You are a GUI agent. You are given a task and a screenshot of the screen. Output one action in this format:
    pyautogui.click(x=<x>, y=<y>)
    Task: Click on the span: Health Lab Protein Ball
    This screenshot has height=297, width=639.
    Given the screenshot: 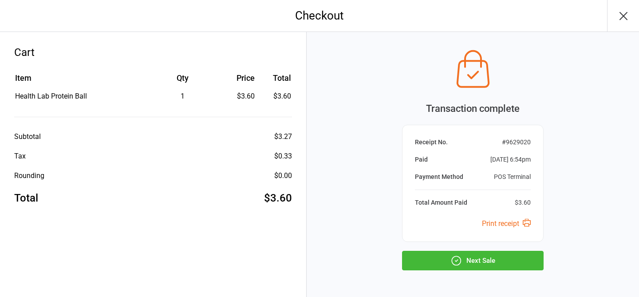 What is the action you would take?
    pyautogui.click(x=51, y=96)
    